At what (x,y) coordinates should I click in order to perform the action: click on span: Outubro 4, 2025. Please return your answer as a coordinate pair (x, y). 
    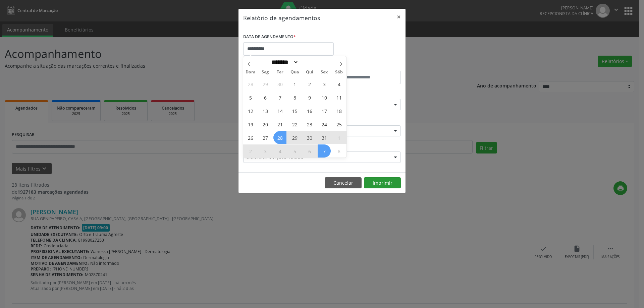
    Looking at the image, I should click on (339, 84).